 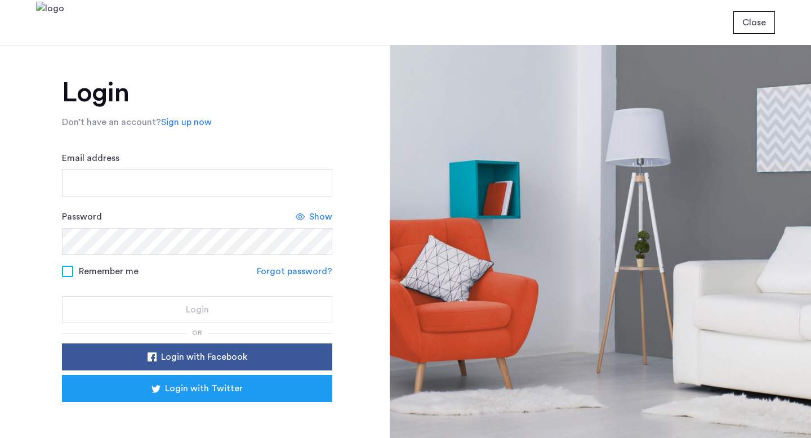 I want to click on span: Remember me, so click(x=109, y=271).